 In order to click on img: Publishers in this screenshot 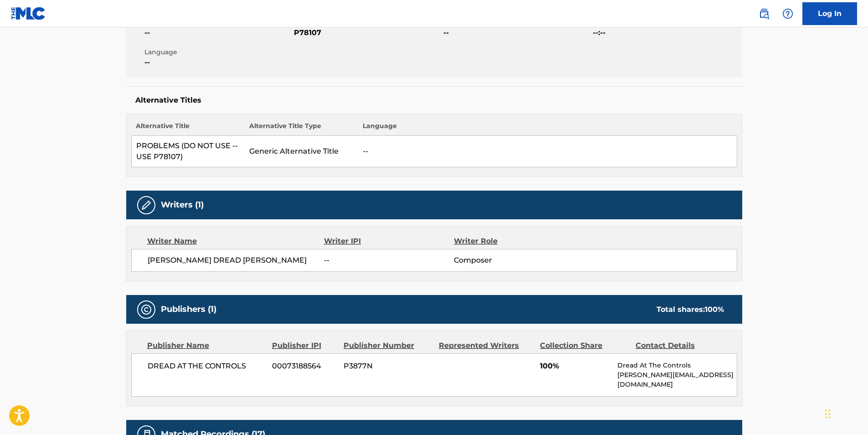, I will do `click(146, 310)`.